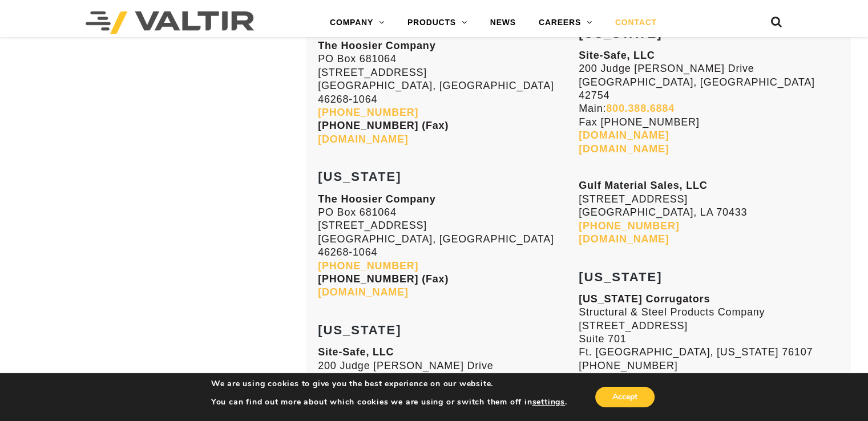 The width and height of the screenshot is (868, 421). I want to click on img: Valtir, so click(169, 23).